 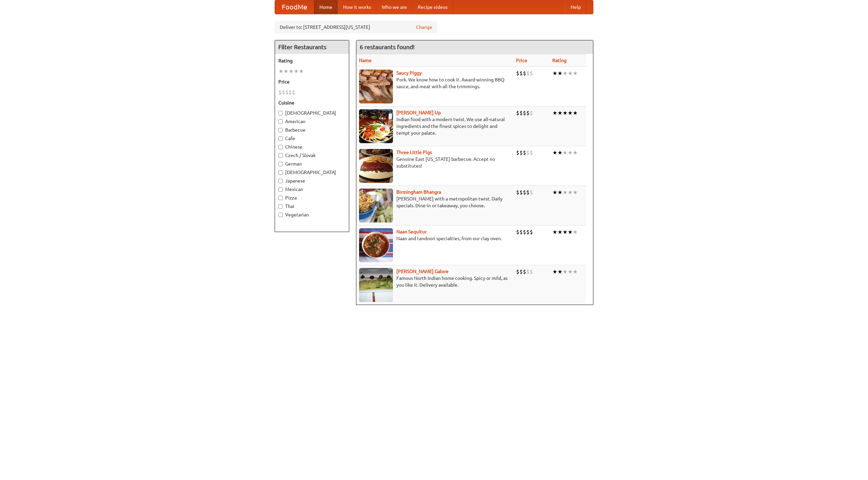 What do you see at coordinates (312, 147) in the screenshot?
I see `label: Chinese` at bounding box center [312, 147].